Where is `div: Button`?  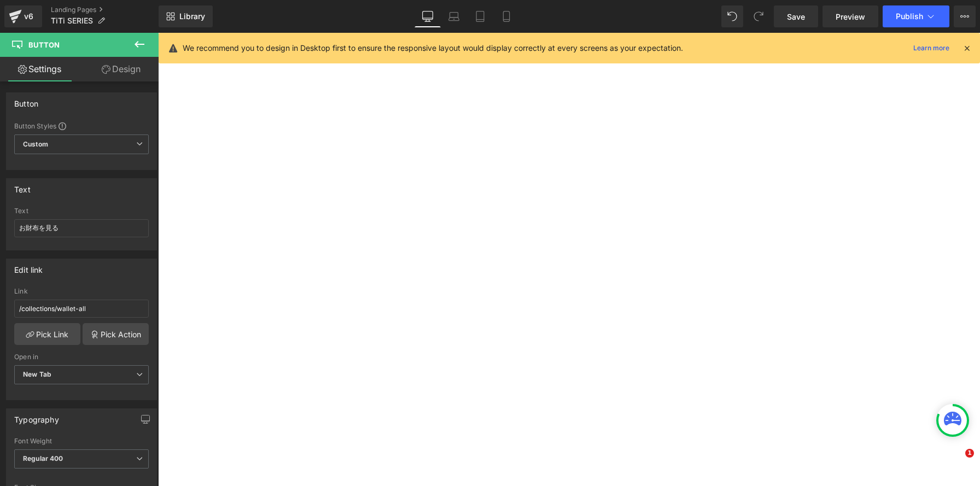 div: Button is located at coordinates (27, 100).